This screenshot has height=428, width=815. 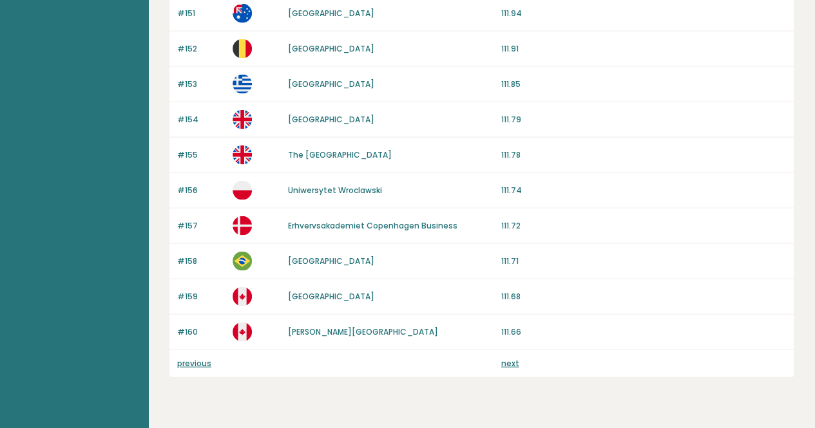 I want to click on p: #156, so click(x=201, y=191).